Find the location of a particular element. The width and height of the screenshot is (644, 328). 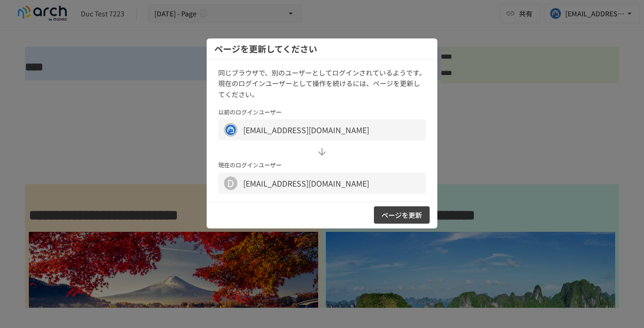

p: 現在のログインユーザー is located at coordinates (322, 164).